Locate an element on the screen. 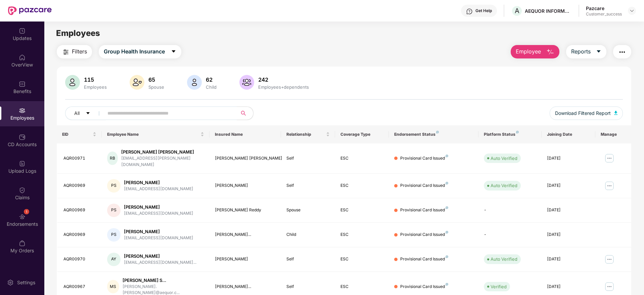 The width and height of the screenshot is (644, 295). div: MS is located at coordinates (113, 287).